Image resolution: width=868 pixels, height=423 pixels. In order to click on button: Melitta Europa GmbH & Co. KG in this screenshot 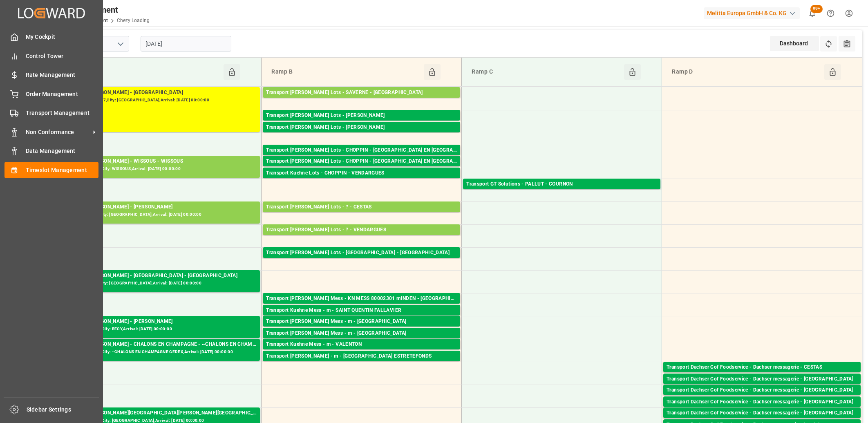, I will do `click(753, 13)`.